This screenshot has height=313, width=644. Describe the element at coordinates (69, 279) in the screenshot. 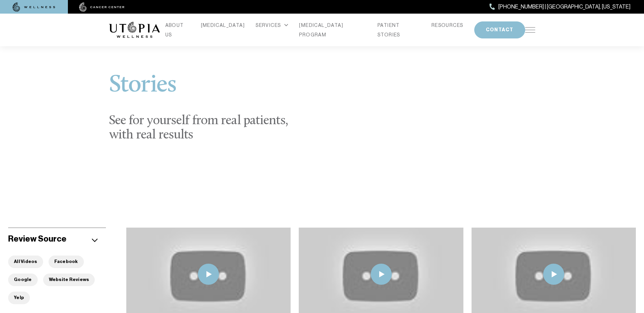

I see `button: Website Reviews` at that location.